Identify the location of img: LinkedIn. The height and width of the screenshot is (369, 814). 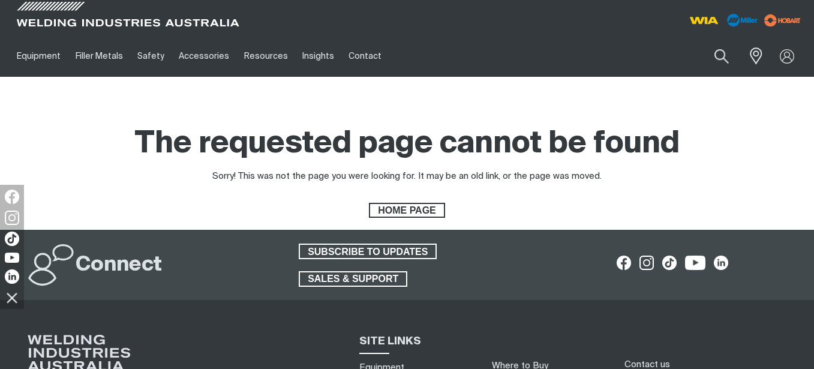
(12, 276).